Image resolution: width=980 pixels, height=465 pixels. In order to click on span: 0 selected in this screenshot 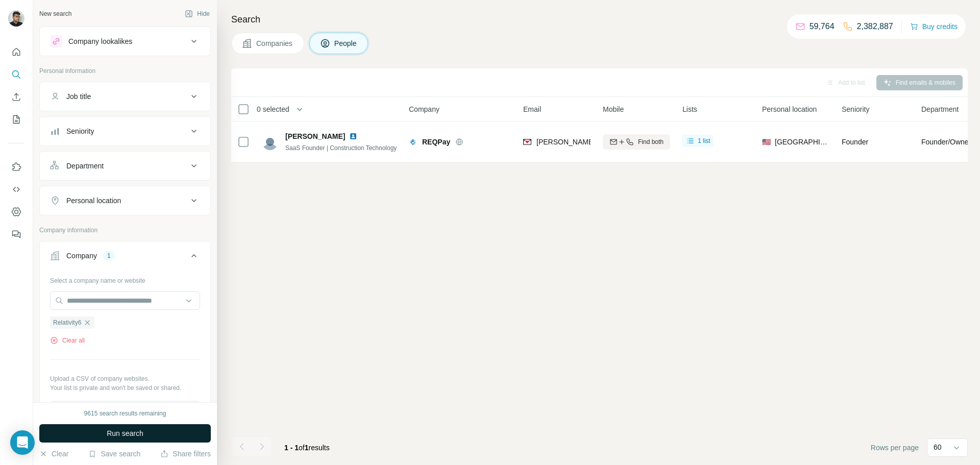, I will do `click(273, 109)`.